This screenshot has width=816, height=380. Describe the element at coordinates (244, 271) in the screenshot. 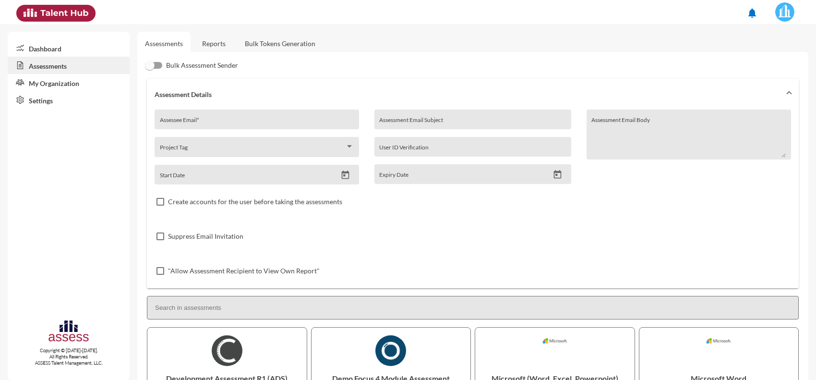

I see `span: "Allow Assessment Recipient to View Own Report"` at that location.